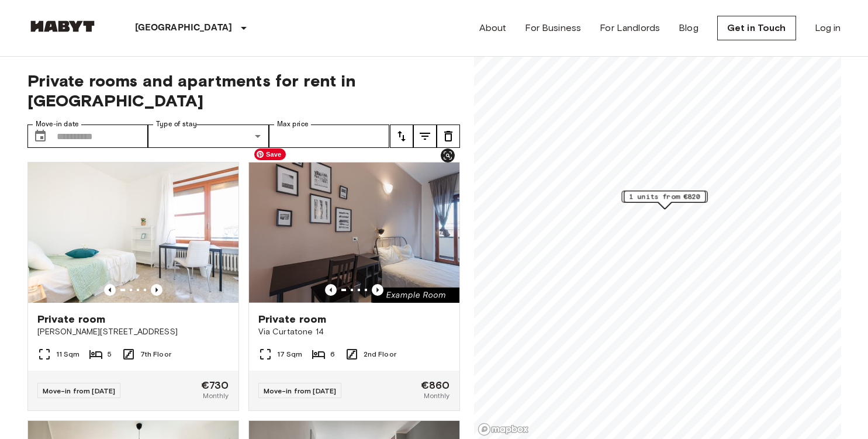 The width and height of the screenshot is (868, 439). What do you see at coordinates (57, 124) in the screenshot?
I see `label: Move-in date` at bounding box center [57, 124].